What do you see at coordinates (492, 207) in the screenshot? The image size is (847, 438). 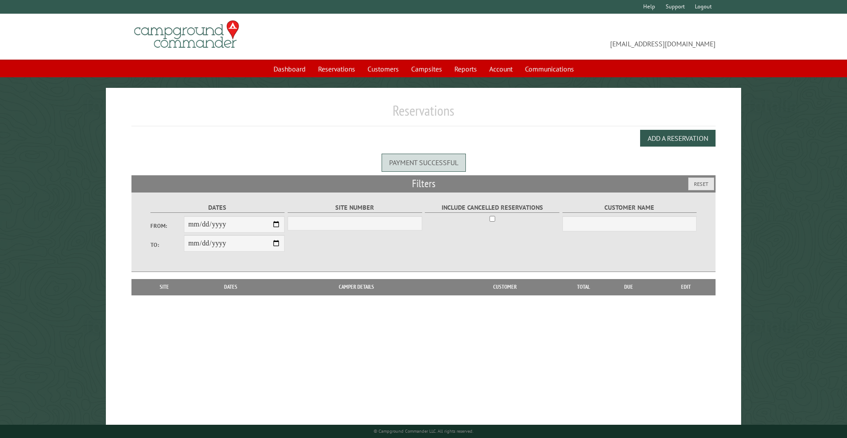 I see `label: Include Cancelled Reservations` at bounding box center [492, 207].